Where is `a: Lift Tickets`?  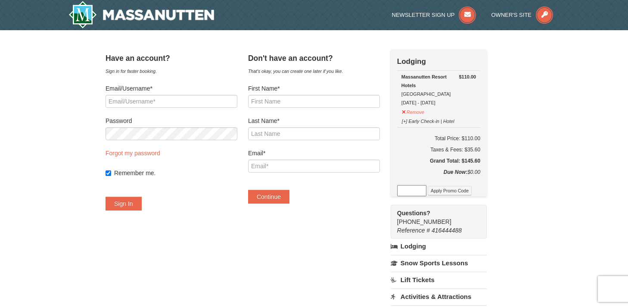
a: Lift Tickets is located at coordinates (439, 279).